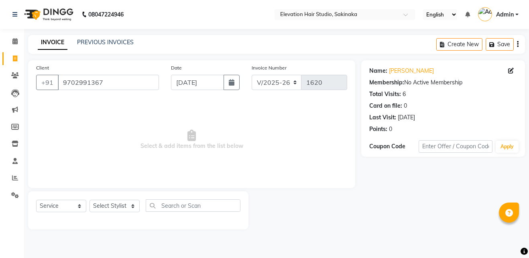 The width and height of the screenshot is (529, 258). I want to click on div: Name:, so click(378, 71).